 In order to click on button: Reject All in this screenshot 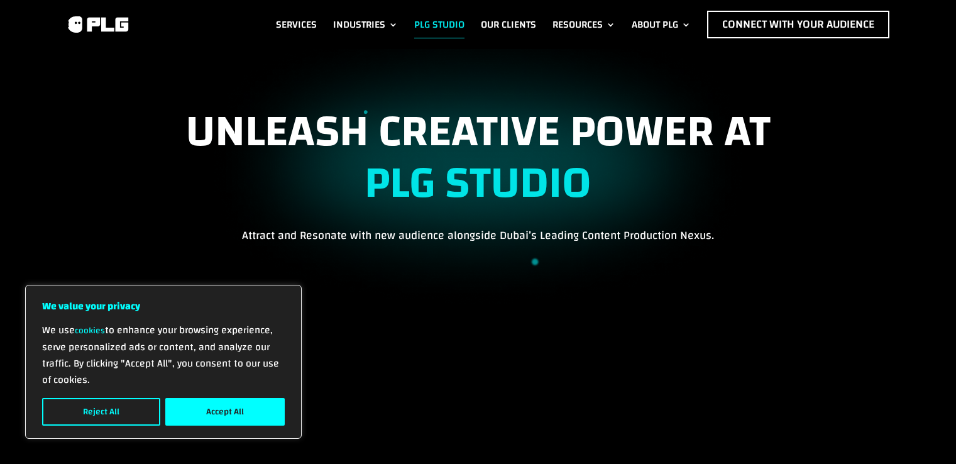, I will do `click(101, 412)`.